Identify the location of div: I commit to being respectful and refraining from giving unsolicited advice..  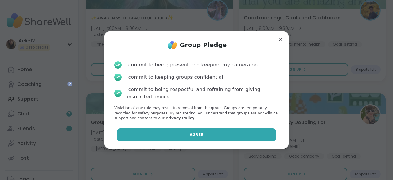
(202, 93).